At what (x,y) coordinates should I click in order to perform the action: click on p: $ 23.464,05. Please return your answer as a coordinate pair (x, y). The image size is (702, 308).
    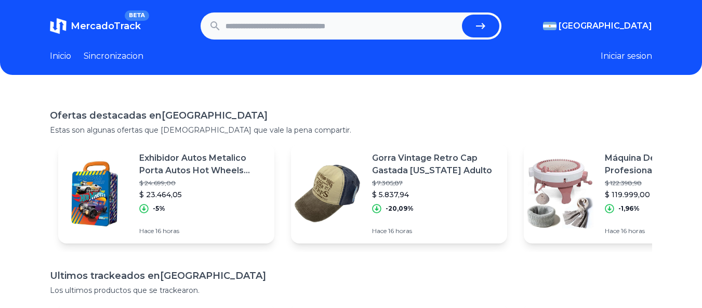
    Looking at the image, I should click on (203, 194).